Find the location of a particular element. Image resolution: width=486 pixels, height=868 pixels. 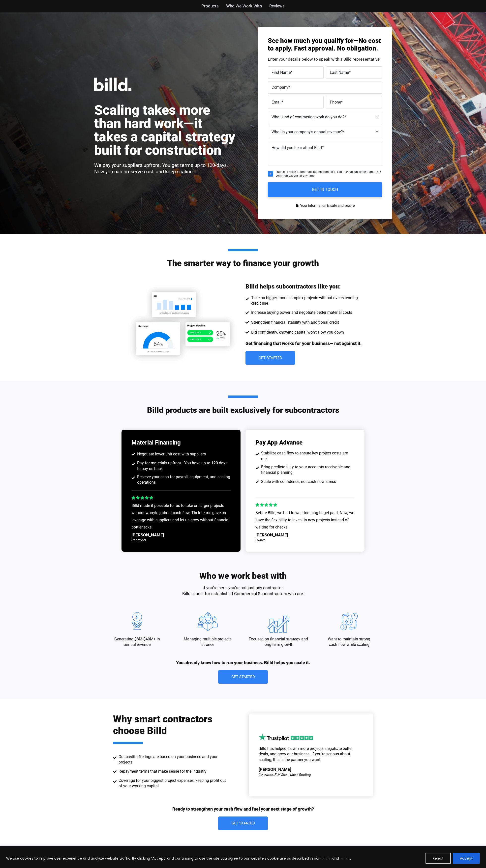

a: Who We Work With is located at coordinates (244, 6).